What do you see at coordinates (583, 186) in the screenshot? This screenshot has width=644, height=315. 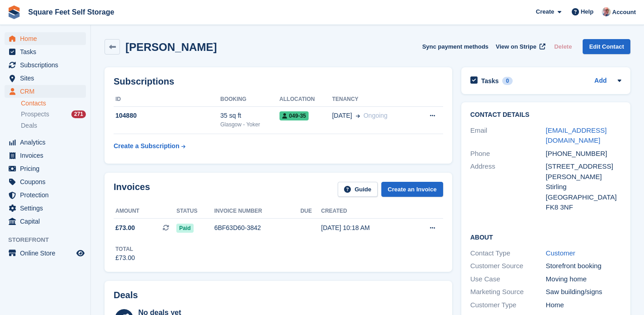 I see `div: Stirling` at bounding box center [583, 186].